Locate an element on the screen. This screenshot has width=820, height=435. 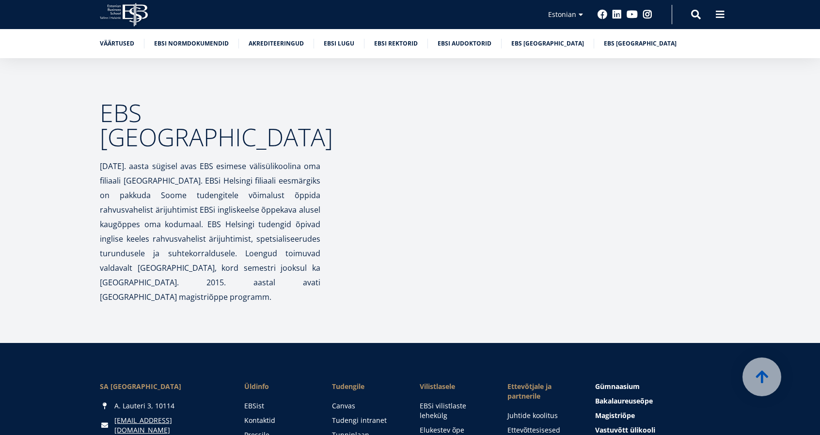
span: Gümnaasium is located at coordinates (618, 386).